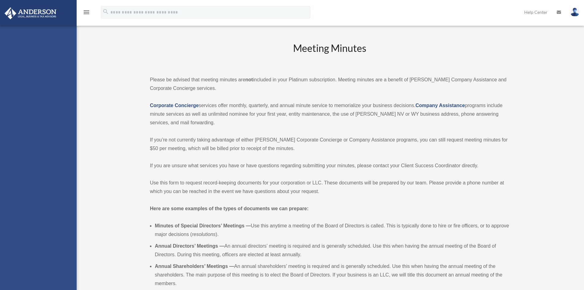 This screenshot has height=290, width=584. What do you see at coordinates (87, 13) in the screenshot?
I see `a: menu` at bounding box center [87, 13].